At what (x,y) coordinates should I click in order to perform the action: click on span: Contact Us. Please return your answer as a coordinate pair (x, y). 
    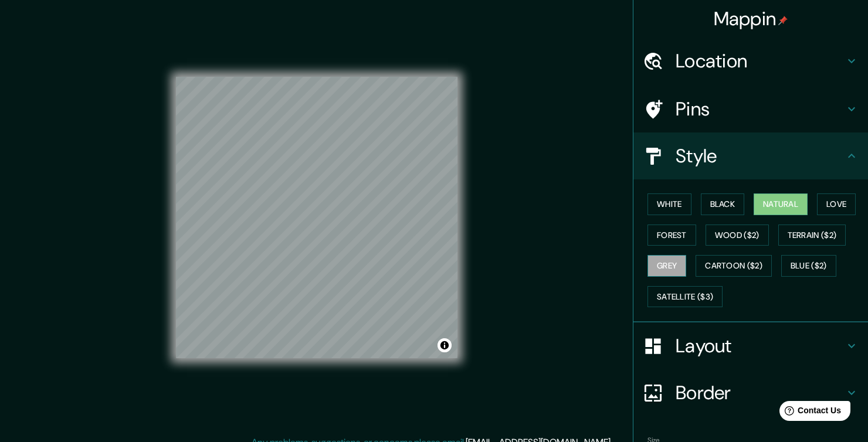
    Looking at the image, I should click on (56, 14).